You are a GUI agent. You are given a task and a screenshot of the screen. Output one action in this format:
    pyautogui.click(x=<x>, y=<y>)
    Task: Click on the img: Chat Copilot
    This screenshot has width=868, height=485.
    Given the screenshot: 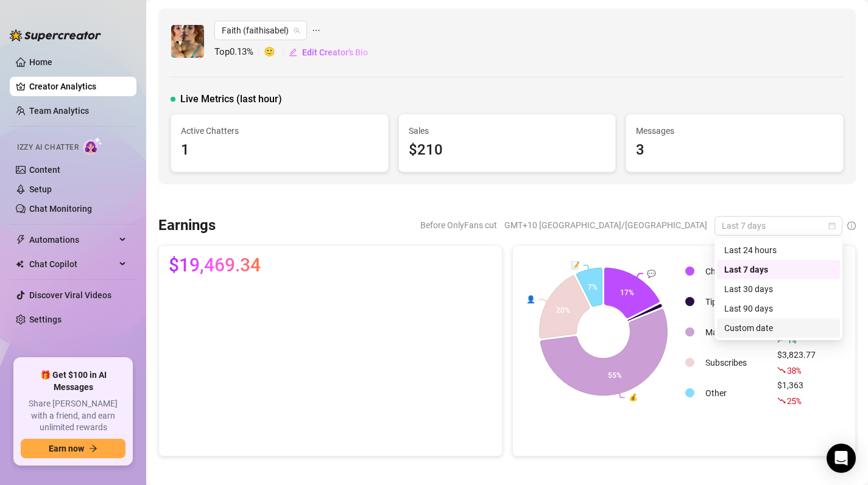 What is the action you would take?
    pyautogui.click(x=20, y=265)
    